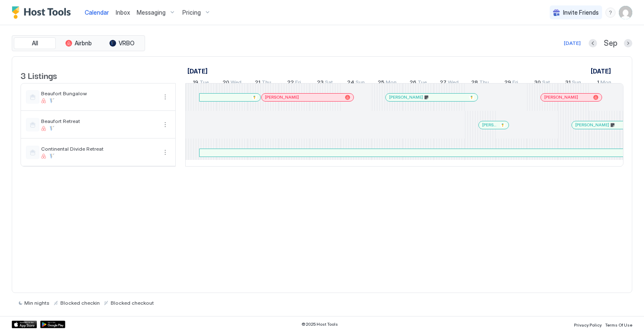 The image size is (644, 332). I want to click on span: All, so click(34, 43).